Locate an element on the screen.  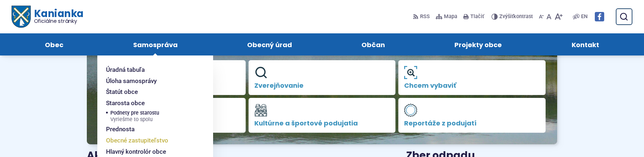
a: Starosta obce is located at coordinates (151, 103).